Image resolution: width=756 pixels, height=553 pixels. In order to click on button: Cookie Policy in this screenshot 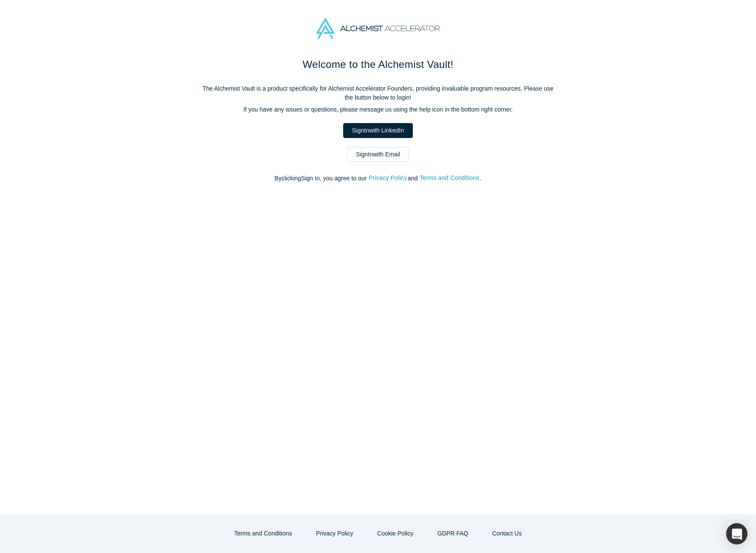, I will do `click(395, 533)`.